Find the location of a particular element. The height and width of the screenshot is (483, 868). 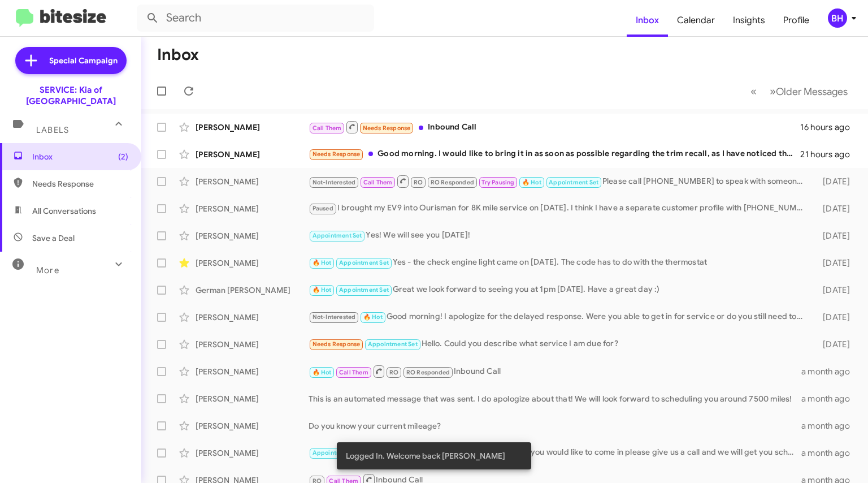

button: BH is located at coordinates (837, 18).